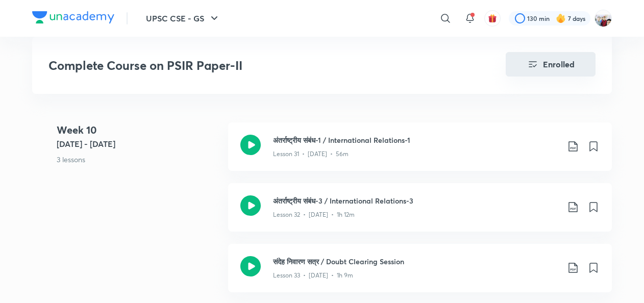 This screenshot has width=644, height=303. Describe the element at coordinates (73, 19) in the screenshot. I see `a: Company Logo` at that location.